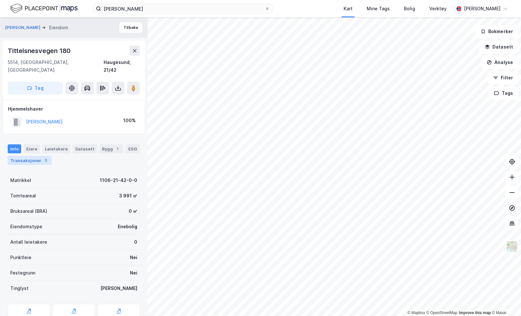  Describe the element at coordinates (136, 242) in the screenshot. I see `div: 0` at that location.